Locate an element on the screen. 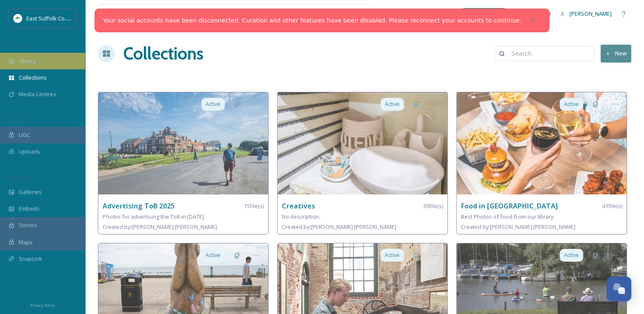  span: Galleries is located at coordinates (30, 192).